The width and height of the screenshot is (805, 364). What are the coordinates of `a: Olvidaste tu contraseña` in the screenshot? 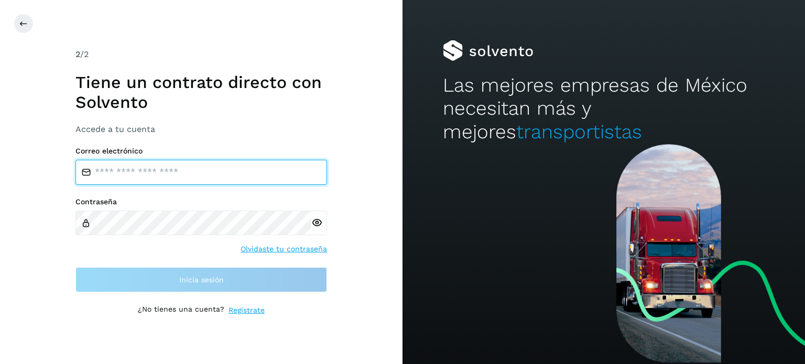 It's located at (284, 249).